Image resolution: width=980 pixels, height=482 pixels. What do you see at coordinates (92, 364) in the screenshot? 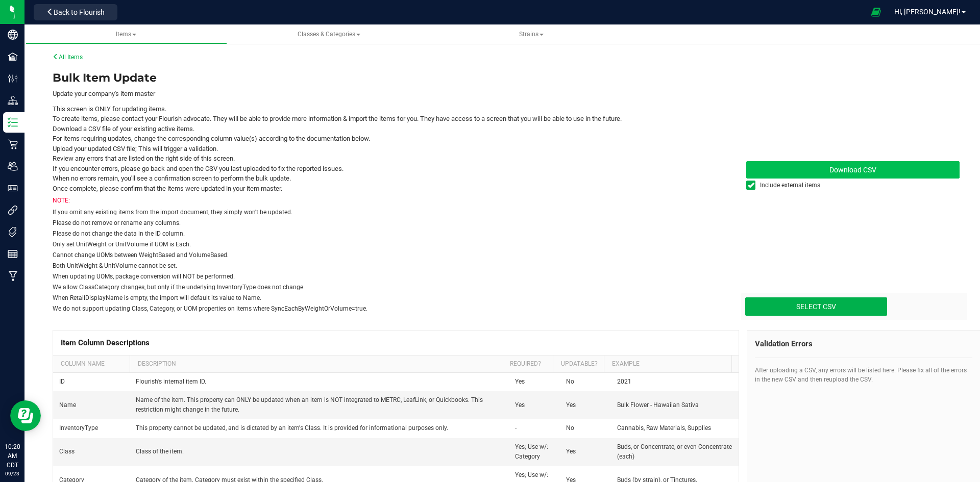
I see `th: Column Name` at bounding box center [92, 364].